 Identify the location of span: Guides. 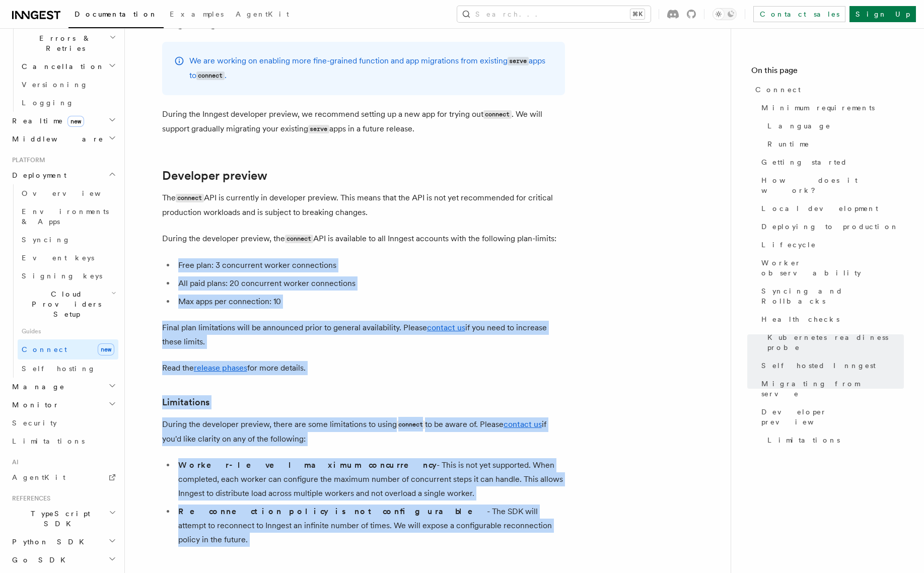
(68, 331).